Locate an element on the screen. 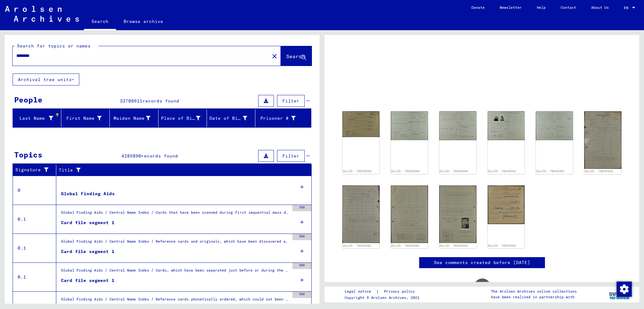 This screenshot has height=309, width=644. div: Global Finding Aids / Central Name Index / Cards, which have been separated just before or during... is located at coordinates (175, 272).